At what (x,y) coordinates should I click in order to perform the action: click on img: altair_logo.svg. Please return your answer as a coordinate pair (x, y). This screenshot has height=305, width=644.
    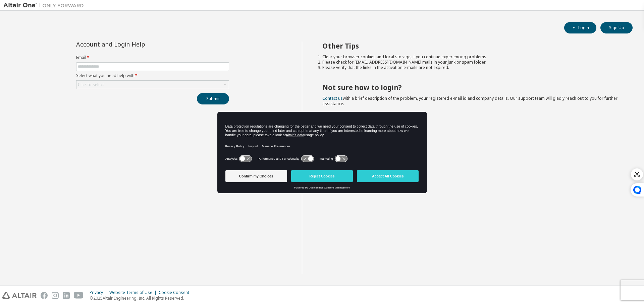
    Looking at the image, I should click on (19, 295).